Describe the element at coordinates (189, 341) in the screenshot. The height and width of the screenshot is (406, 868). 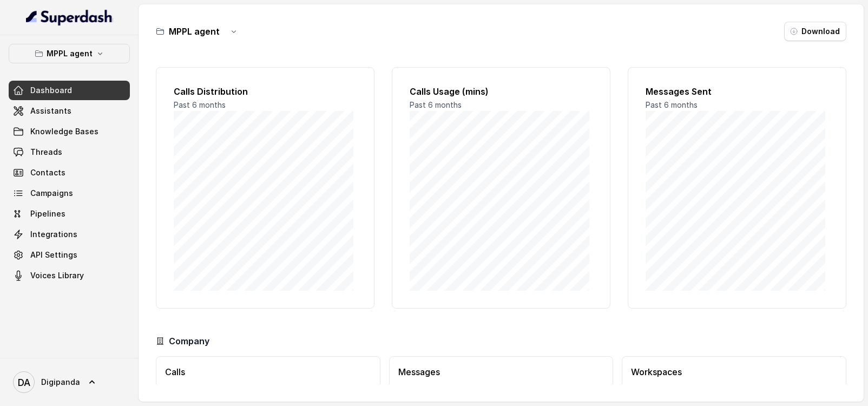
I see `h3: Company` at that location.